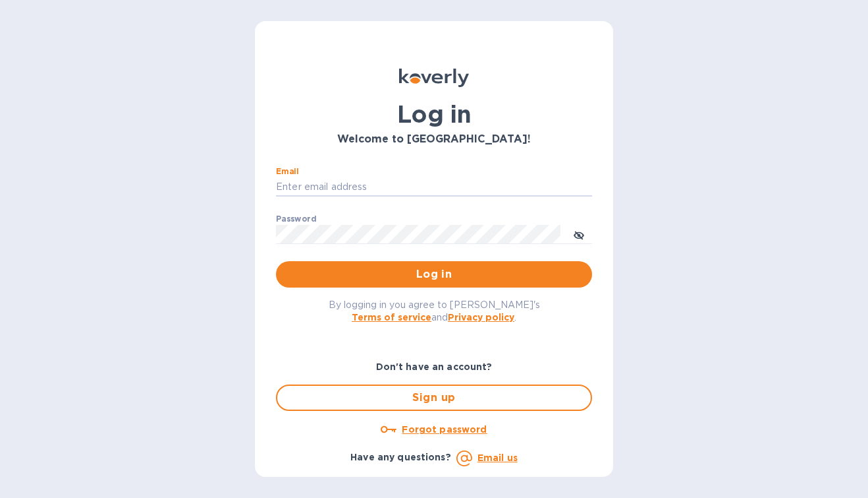  What do you see at coordinates (434, 397) in the screenshot?
I see `span: Sign up` at bounding box center [434, 397].